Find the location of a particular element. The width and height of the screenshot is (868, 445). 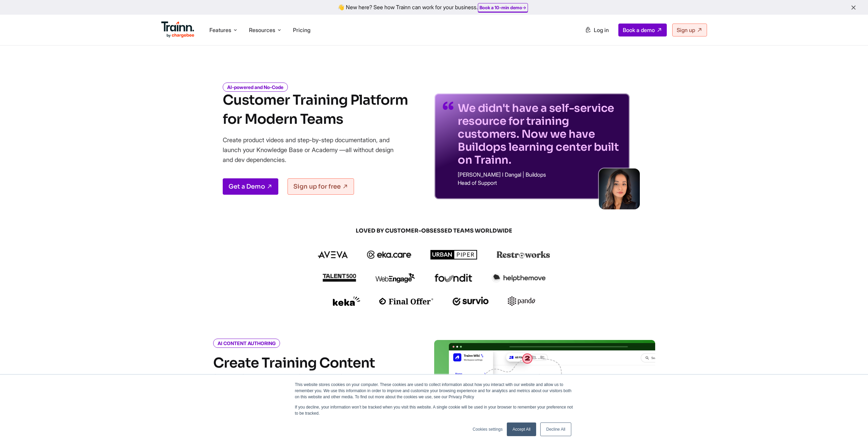

p: This website stores cookies on your computer. These cookies are used to collect information about... is located at coordinates (434, 390).